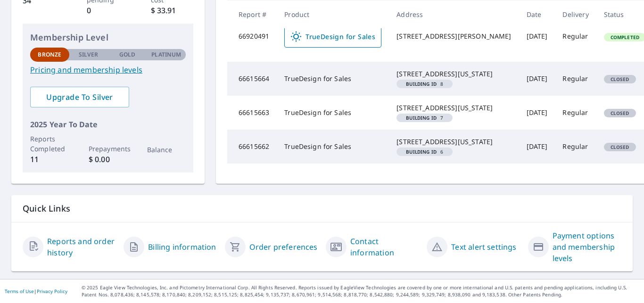 This screenshot has height=303, width=644. I want to click on a: Order preferences, so click(284, 247).